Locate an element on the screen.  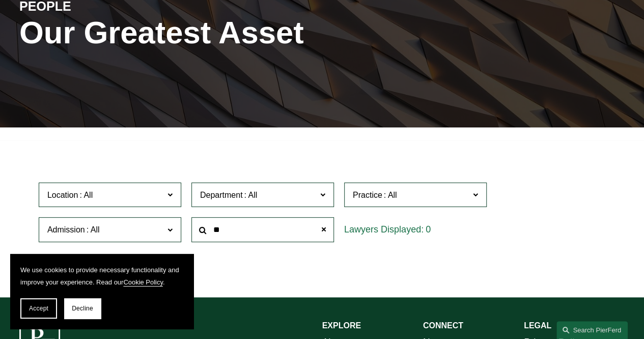
a: Search this site is located at coordinates (592, 330).